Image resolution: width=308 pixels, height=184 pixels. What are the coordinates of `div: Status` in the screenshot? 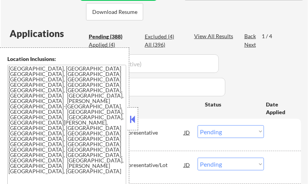 It's located at (230, 104).